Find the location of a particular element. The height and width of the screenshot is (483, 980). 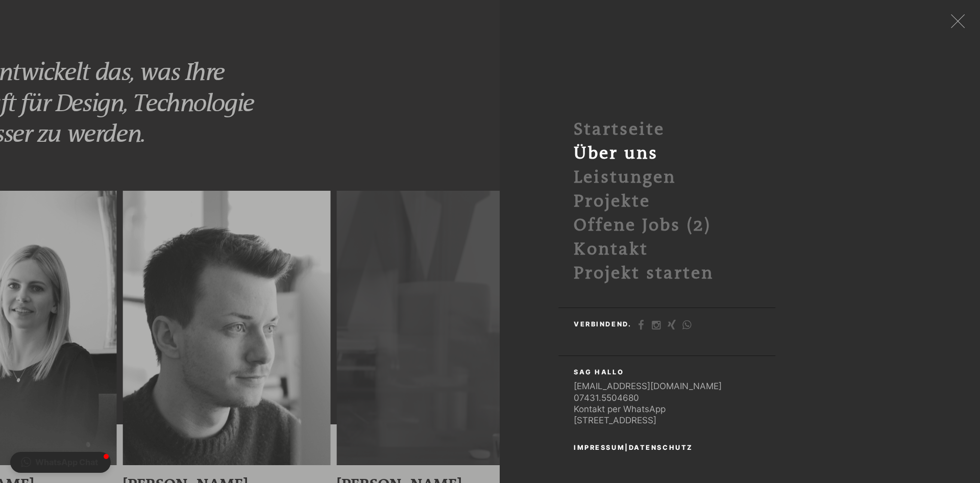

strong: Über uns is located at coordinates (615, 153).